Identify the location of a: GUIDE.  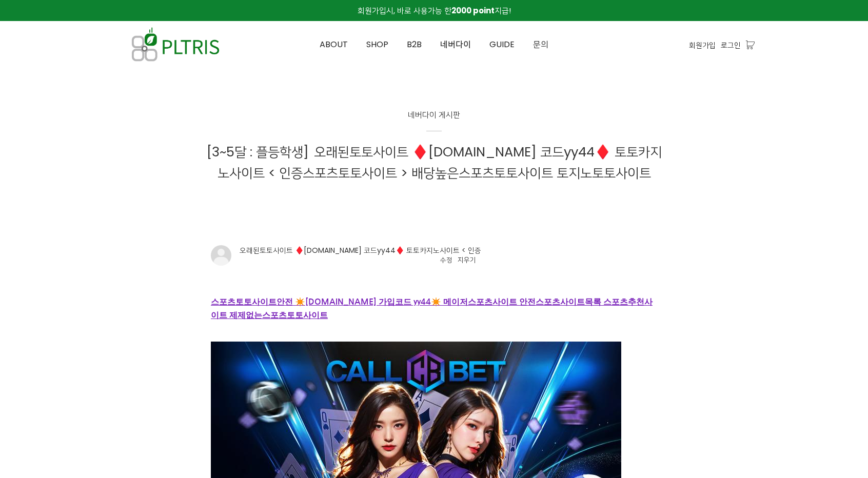
(501, 45).